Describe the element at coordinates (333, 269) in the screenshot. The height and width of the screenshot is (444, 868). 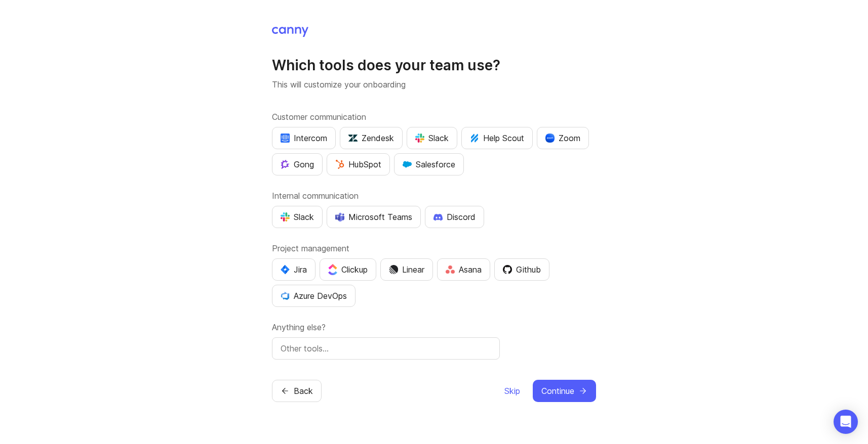
I see `img: j83v6vj1tgY2AAAAABJRU5ErkJggg==` at that location.